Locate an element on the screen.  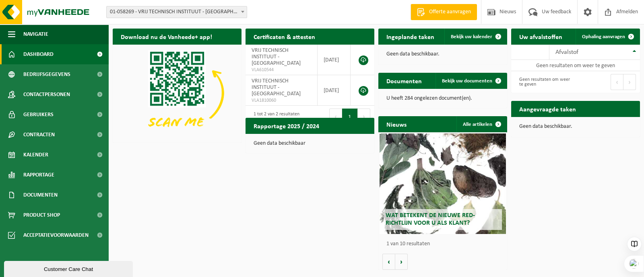
h2: Ingeplande taken is located at coordinates (410, 36).